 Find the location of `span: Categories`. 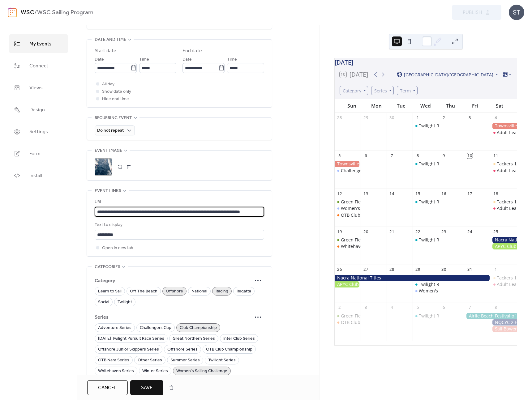

span: Categories is located at coordinates (108, 267).